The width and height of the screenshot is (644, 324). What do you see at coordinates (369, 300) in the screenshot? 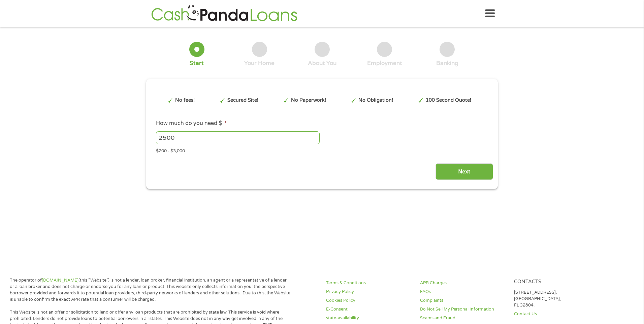
I see `a: Cookies Policy` at bounding box center [369, 300].